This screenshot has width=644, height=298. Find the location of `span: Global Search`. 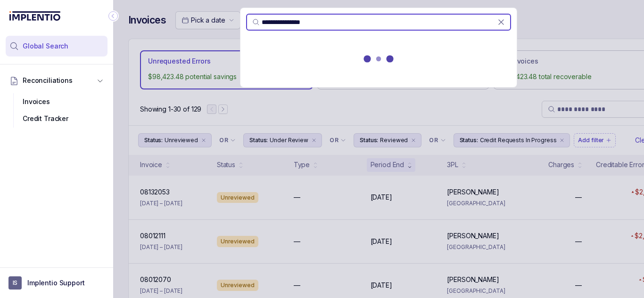

span: Global Search is located at coordinates (45, 46).